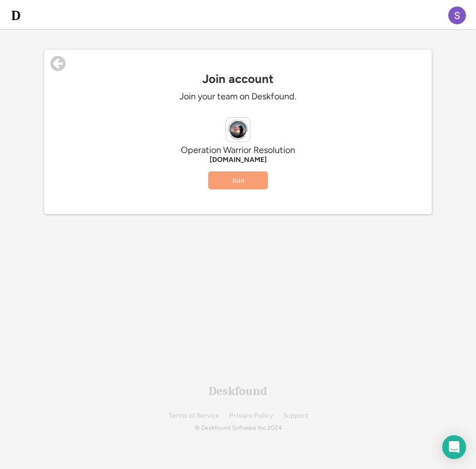  I want to click on img: ACg8ocKHZTC1FV_UZjADCix-PIj7QRSS25swxEAQTlHbI0vEL9KN4A=s96-c, so click(457, 15).